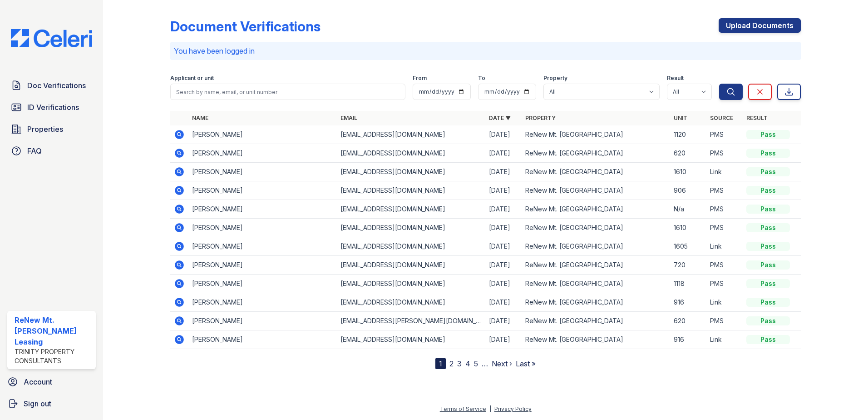 The image size is (868, 420). I want to click on a: Property, so click(540, 118).